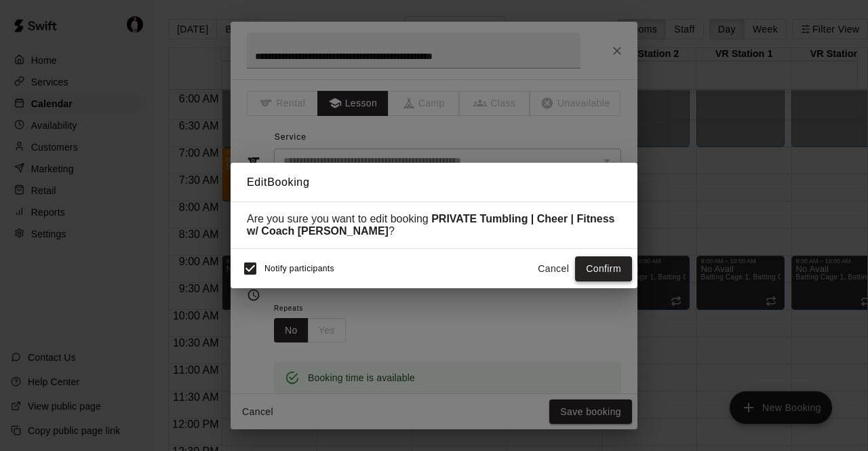  What do you see at coordinates (434, 183) in the screenshot?
I see `h2: Edit Booking` at bounding box center [434, 183].